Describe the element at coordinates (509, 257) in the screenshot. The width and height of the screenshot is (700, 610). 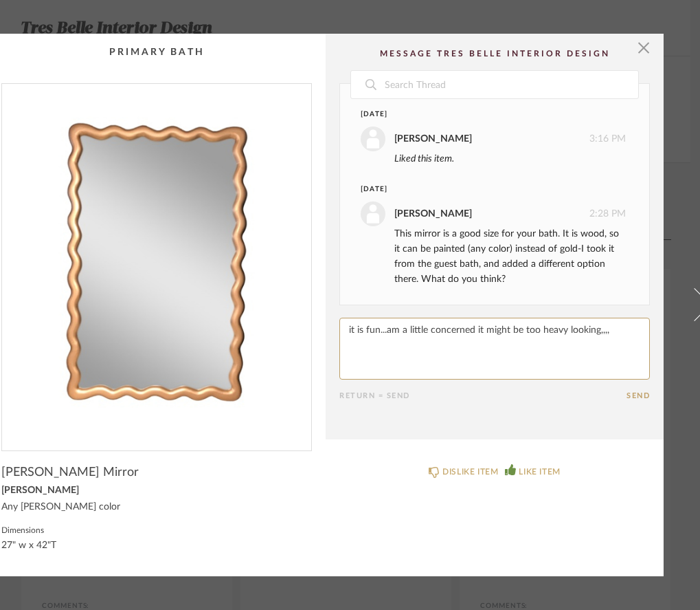
I see `div: This mirror is a good size for your bath. It is wood, so it can be painted (any color) instead of...` at that location.